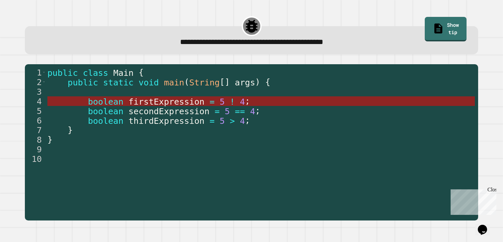 This screenshot has height=242, width=503. What do you see at coordinates (44, 82) in the screenshot?
I see `span: Toggle code folding, rows 2 through 7` at bounding box center [44, 82].